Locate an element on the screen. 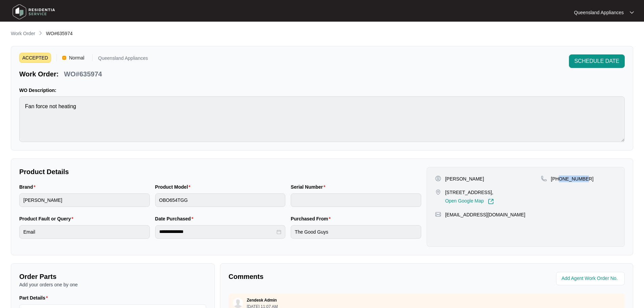  span: SCHEDULE DATE is located at coordinates (597, 61).